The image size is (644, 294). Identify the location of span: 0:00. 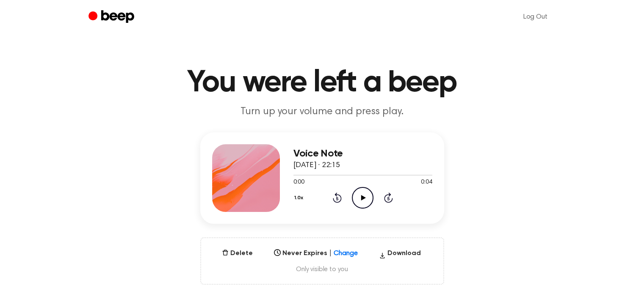
(299, 182).